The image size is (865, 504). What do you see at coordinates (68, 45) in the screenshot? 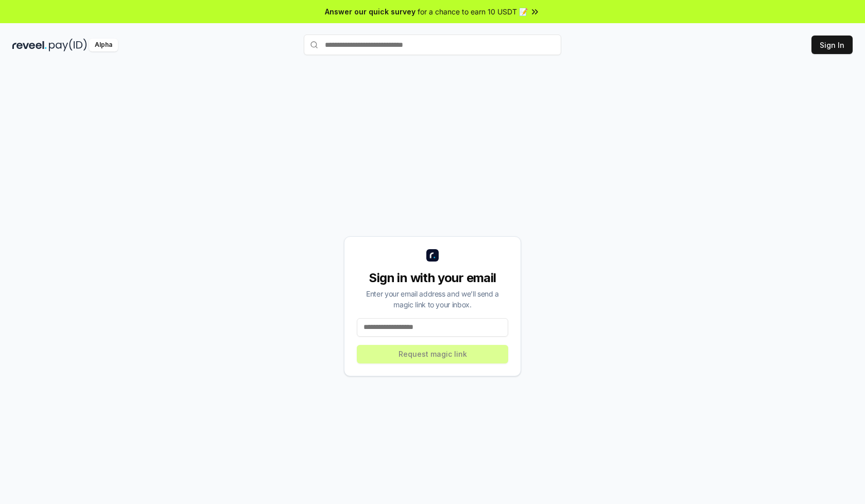
I see `img: pay_id` at bounding box center [68, 45].